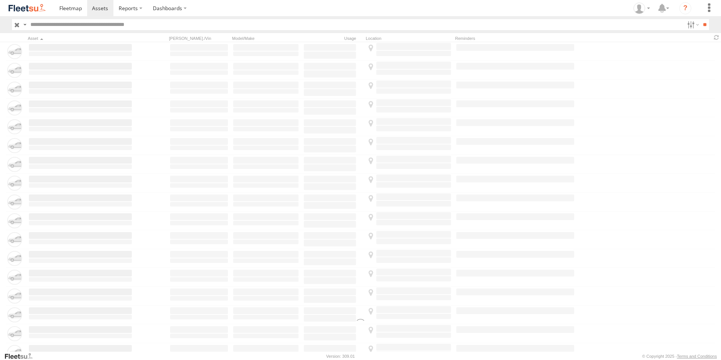 Image resolution: width=721 pixels, height=360 pixels. Describe the element at coordinates (515, 38) in the screenshot. I see `div: Reminders` at that location.